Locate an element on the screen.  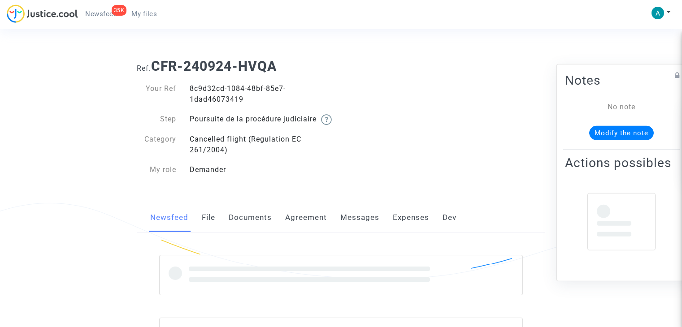
div: My role is located at coordinates (156, 170).